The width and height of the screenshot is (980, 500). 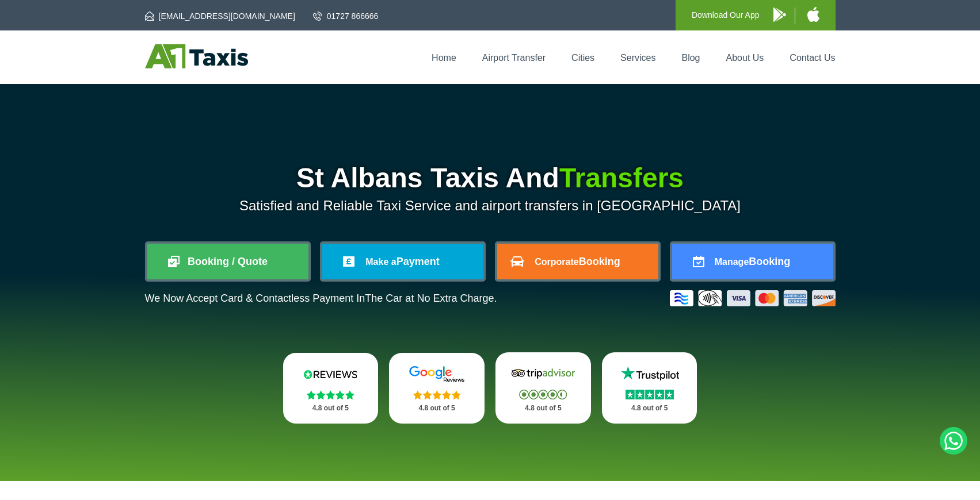 I want to click on img: A1 Taxis St Albans LTD, so click(x=196, y=57).